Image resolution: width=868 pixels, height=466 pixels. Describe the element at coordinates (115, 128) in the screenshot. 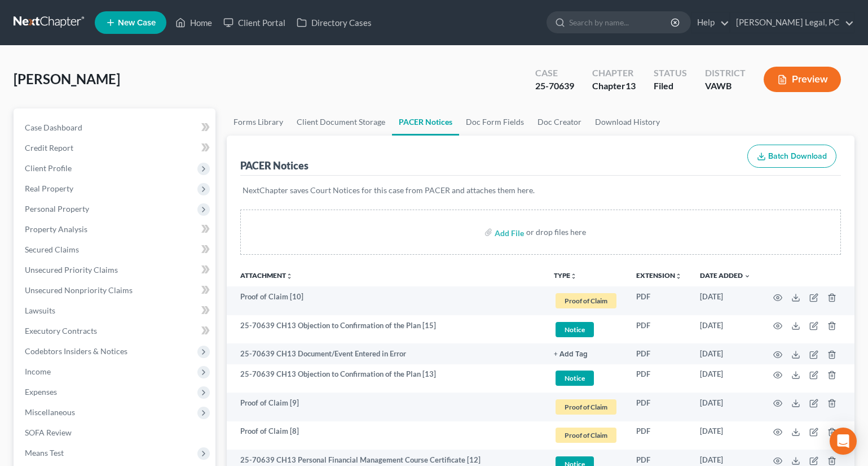

I see `a: Case Dashboard` at that location.